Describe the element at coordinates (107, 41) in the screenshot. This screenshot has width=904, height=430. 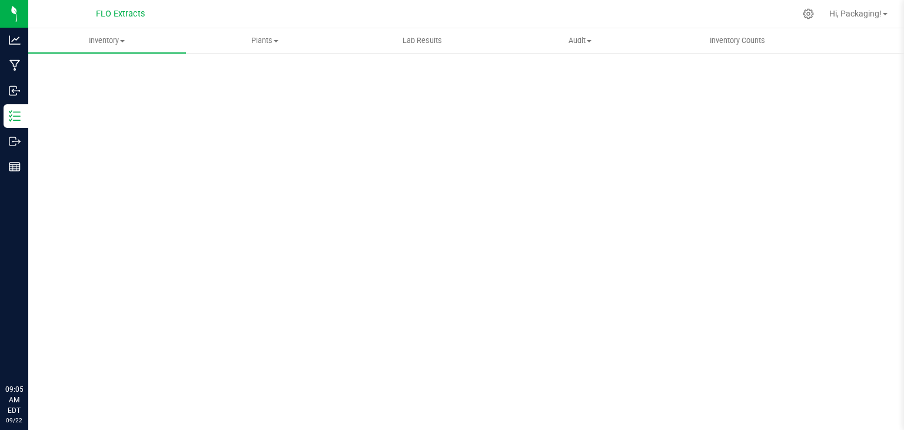
I see `span: Inventory` at that location.